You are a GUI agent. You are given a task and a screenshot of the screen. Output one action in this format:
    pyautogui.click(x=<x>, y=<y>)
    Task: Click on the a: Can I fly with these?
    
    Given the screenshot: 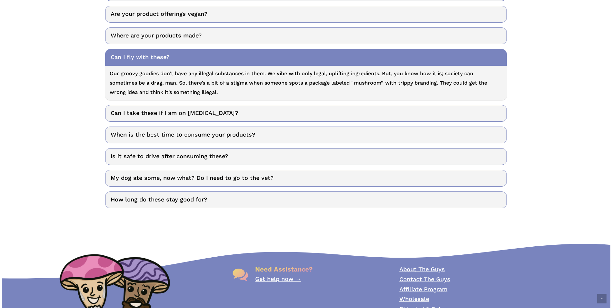 What is the action you would take?
    pyautogui.click(x=306, y=57)
    